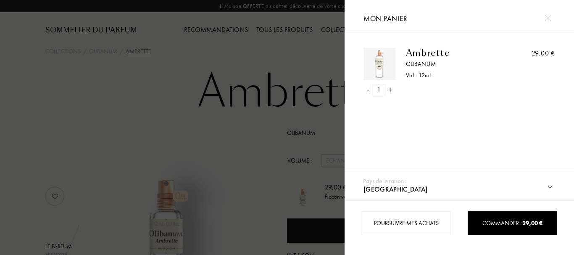 The height and width of the screenshot is (255, 574). Describe the element at coordinates (380, 64) in the screenshot. I see `img: 37HW67EFXT.png` at that location.